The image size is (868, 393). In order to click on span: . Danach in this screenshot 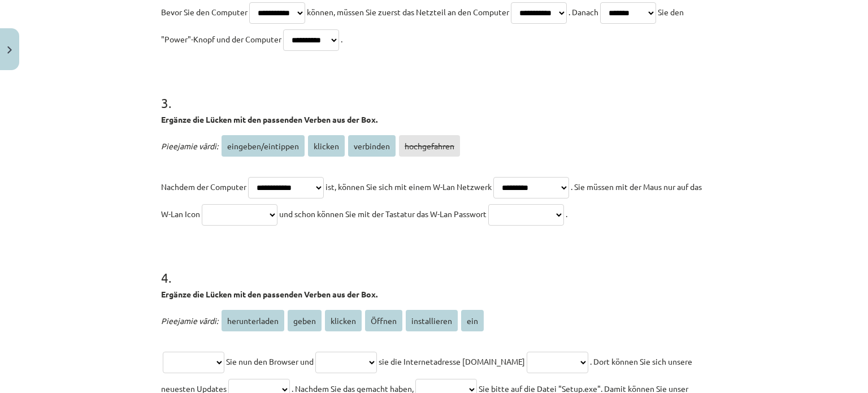, I will do `click(583, 12)`.